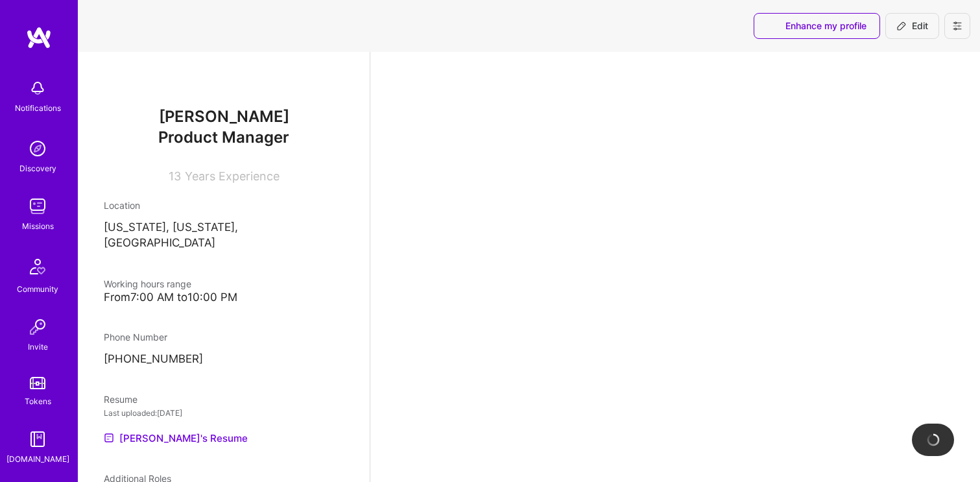  Describe the element at coordinates (38, 400) in the screenshot. I see `div: Tokens` at that location.